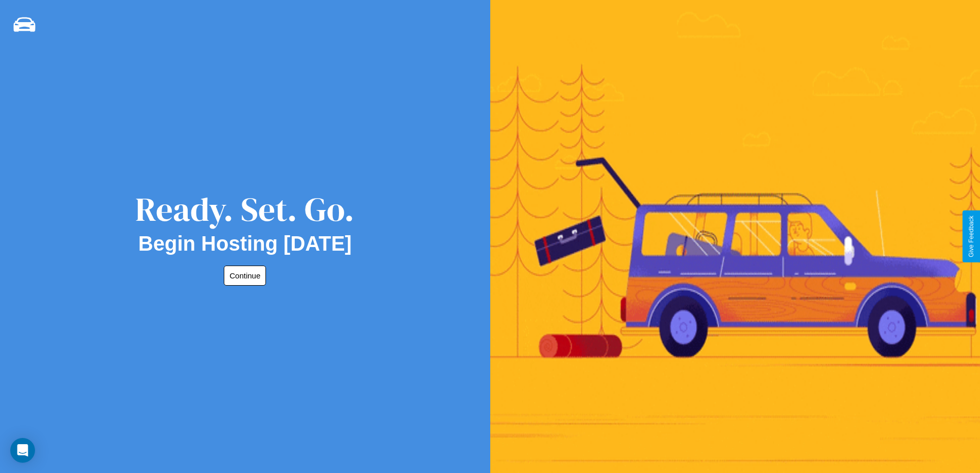  What do you see at coordinates (245, 275) in the screenshot?
I see `button: Continue` at bounding box center [245, 275].